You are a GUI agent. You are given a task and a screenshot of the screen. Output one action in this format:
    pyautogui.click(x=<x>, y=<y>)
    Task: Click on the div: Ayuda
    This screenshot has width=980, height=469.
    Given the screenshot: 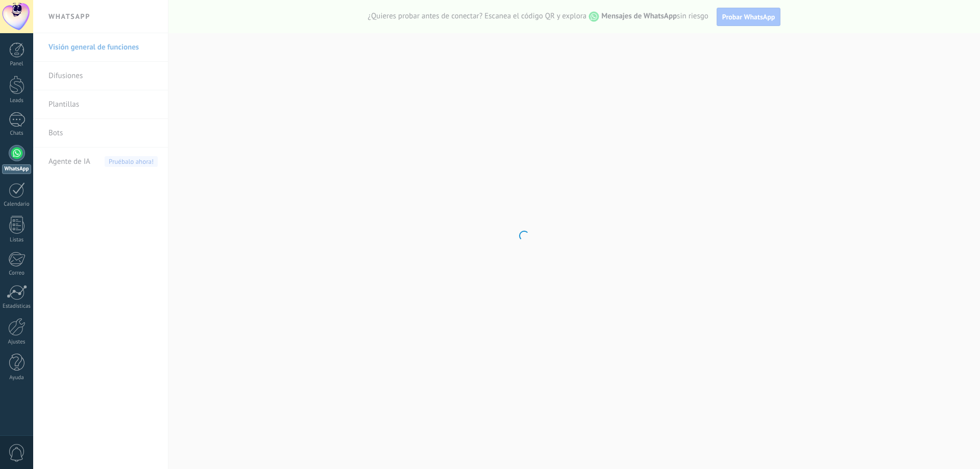 What is the action you would take?
    pyautogui.click(x=17, y=377)
    